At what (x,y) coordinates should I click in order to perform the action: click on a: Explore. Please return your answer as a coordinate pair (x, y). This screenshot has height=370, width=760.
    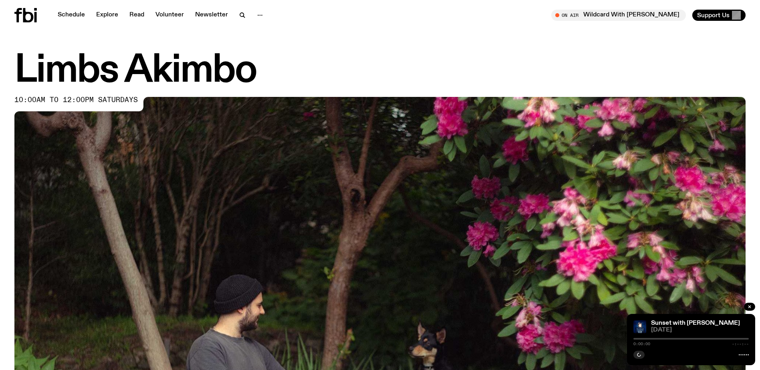
    Looking at the image, I should click on (107, 15).